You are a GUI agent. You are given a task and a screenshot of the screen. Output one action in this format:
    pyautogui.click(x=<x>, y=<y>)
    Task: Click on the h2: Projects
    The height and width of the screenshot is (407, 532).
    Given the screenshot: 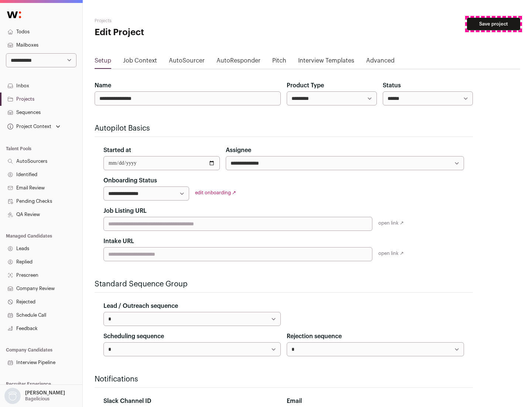 What is the action you would take?
    pyautogui.click(x=165, y=21)
    